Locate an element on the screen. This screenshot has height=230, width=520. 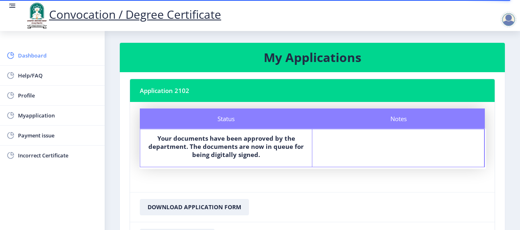
a: Convocation / Degree Certificate is located at coordinates (123, 14).